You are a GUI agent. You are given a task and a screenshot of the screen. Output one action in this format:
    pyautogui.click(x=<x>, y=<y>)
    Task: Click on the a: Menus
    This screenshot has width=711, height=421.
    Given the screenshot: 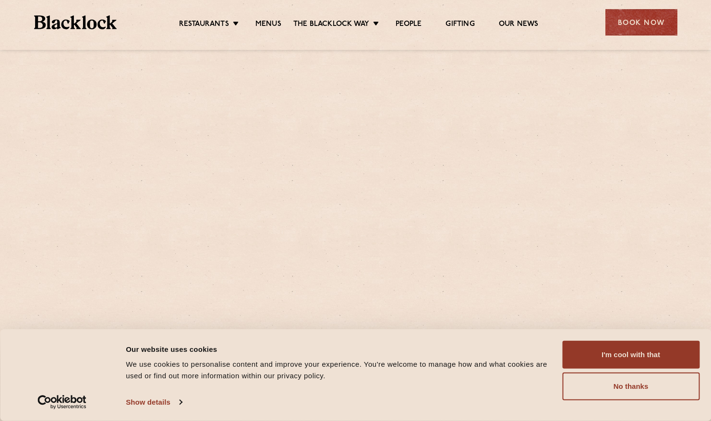 What is the action you would take?
    pyautogui.click(x=268, y=25)
    